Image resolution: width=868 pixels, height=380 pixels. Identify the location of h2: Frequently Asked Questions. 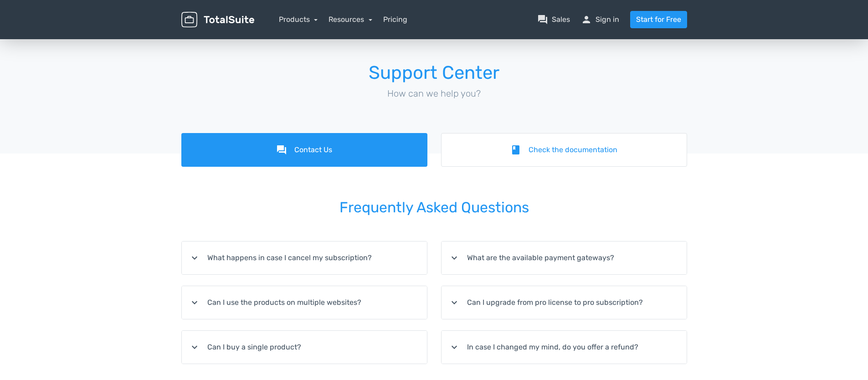
(434, 208).